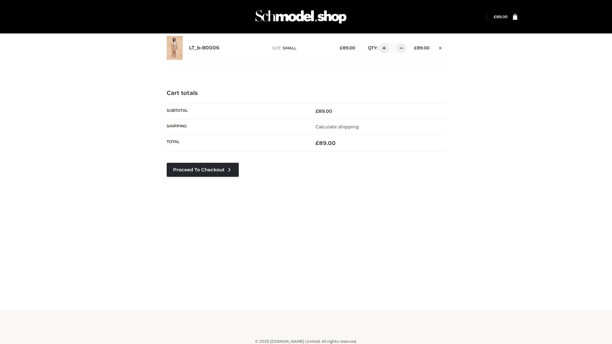  I want to click on span: SMALL, so click(290, 48).